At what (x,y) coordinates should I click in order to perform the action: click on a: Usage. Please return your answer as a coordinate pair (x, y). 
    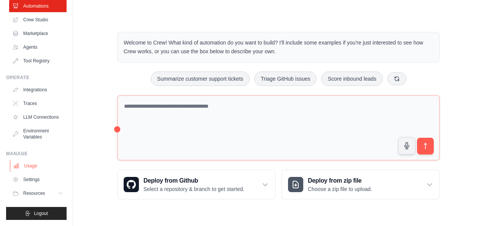
    Looking at the image, I should click on (38, 166).